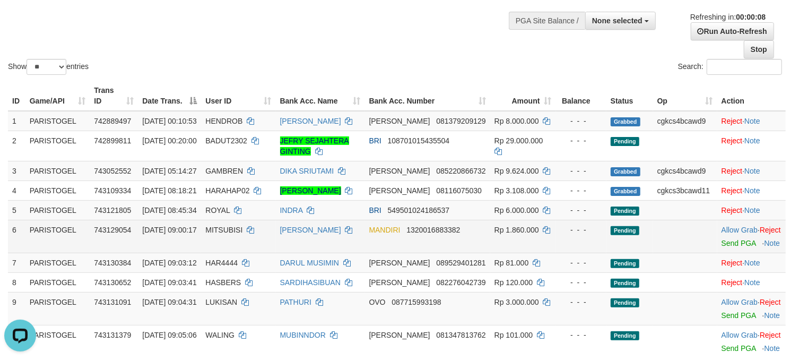 The height and width of the screenshot is (360, 790). What do you see at coordinates (58, 95) in the screenshot?
I see `th: Game/API: activate to sort column ascending` at bounding box center [58, 95].